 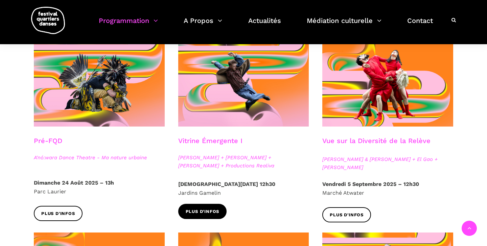 What do you see at coordinates (128, 25) in the screenshot?
I see `a: Programmation` at bounding box center [128, 25].